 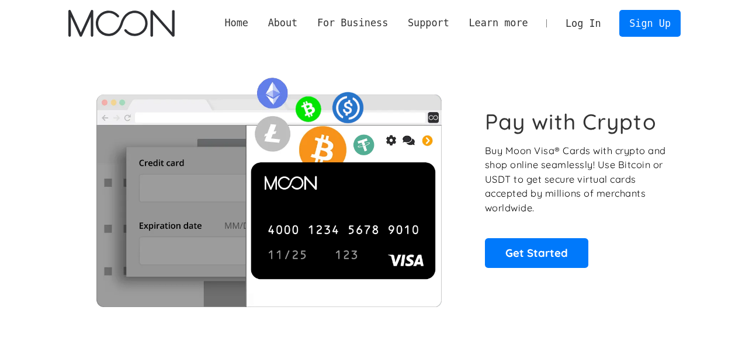 I want to click on h1: Pay with Crypto, so click(x=571, y=121).